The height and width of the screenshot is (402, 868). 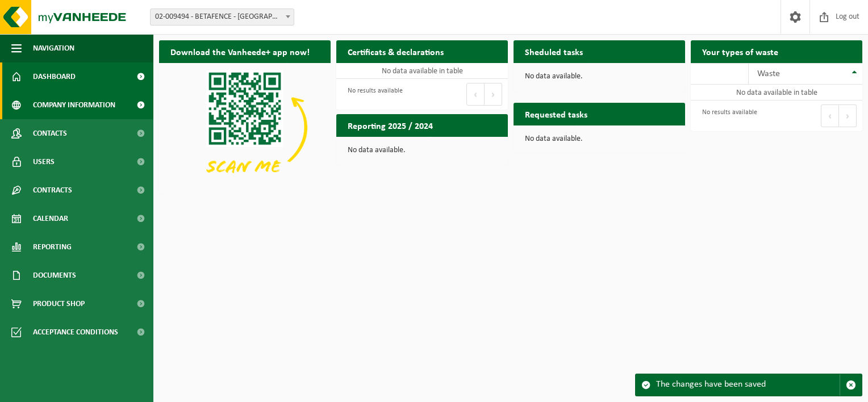 What do you see at coordinates (52, 247) in the screenshot?
I see `span: Reporting` at bounding box center [52, 247].